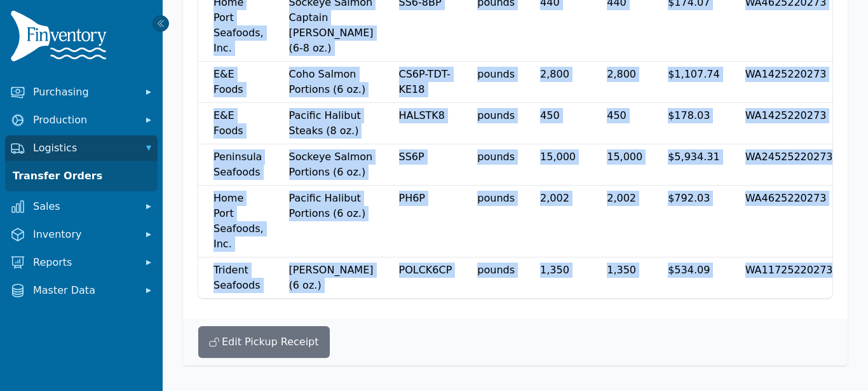 Image resolution: width=868 pixels, height=391 pixels. I want to click on button: Inventory, so click(81, 234).